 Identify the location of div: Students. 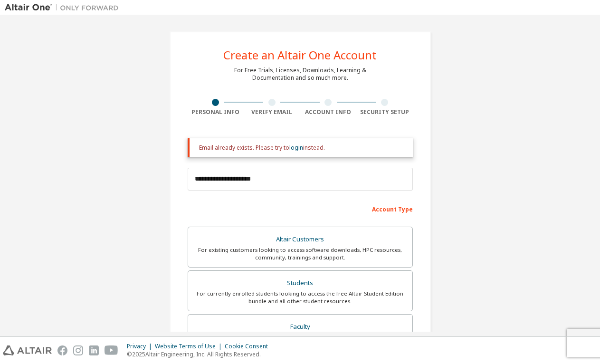
(300, 283).